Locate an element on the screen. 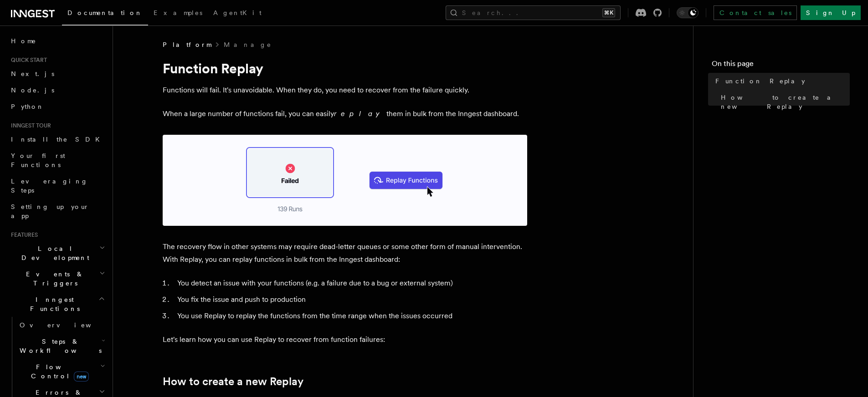 The height and width of the screenshot is (397, 868). span: Flow Control is located at coordinates (58, 372).